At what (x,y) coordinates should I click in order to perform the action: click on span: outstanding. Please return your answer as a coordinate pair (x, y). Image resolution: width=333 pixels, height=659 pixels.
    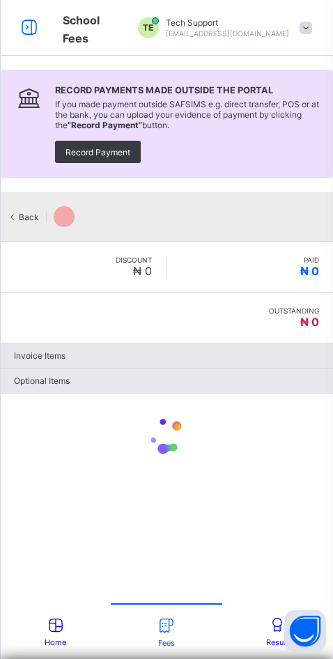
    Looking at the image, I should click on (167, 311).